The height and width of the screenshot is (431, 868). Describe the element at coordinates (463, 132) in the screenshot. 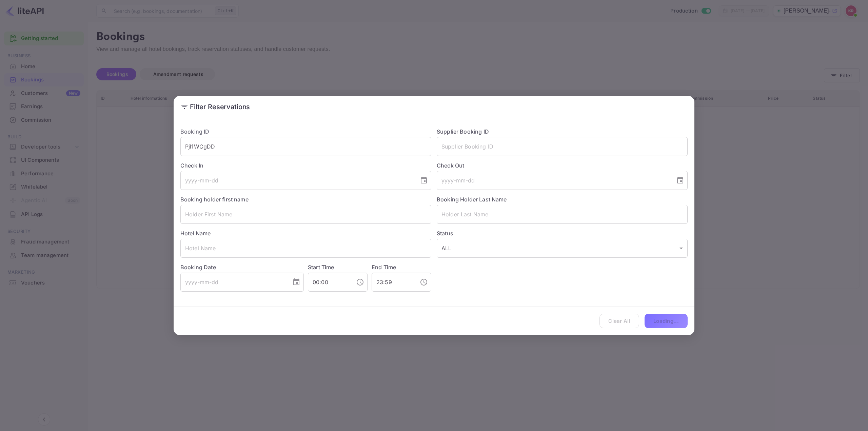

I see `label: Supplier Booking ID` at that location.